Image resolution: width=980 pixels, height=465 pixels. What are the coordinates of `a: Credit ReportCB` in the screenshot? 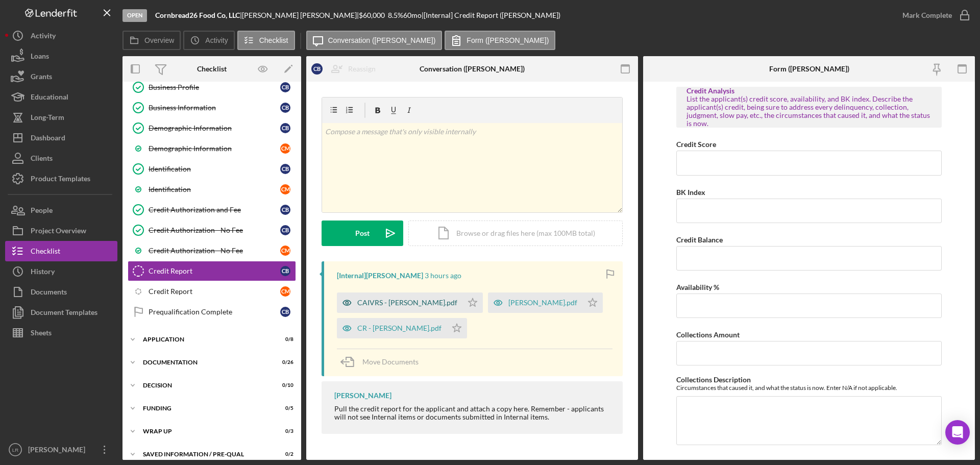 It's located at (212, 271).